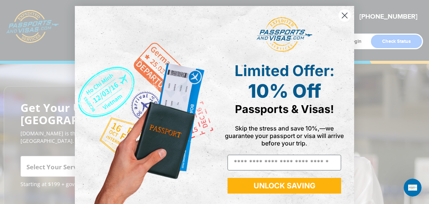 The image size is (429, 204). Describe the element at coordinates (345, 15) in the screenshot. I see `button: Close dialog` at that location.